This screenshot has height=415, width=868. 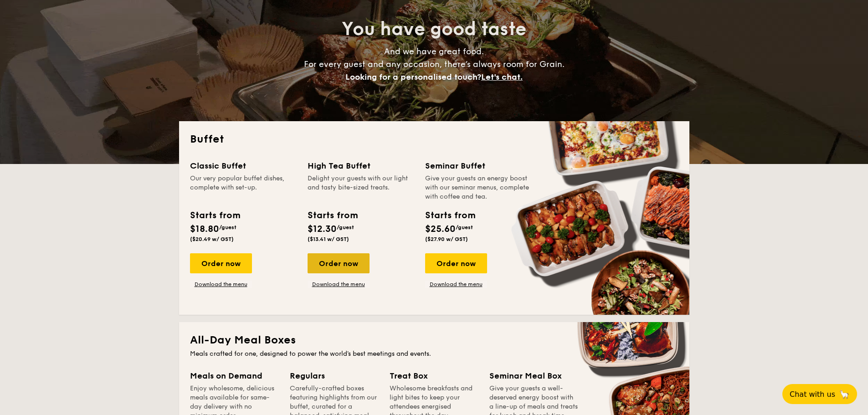 I want to click on span: $12.30, so click(x=323, y=229).